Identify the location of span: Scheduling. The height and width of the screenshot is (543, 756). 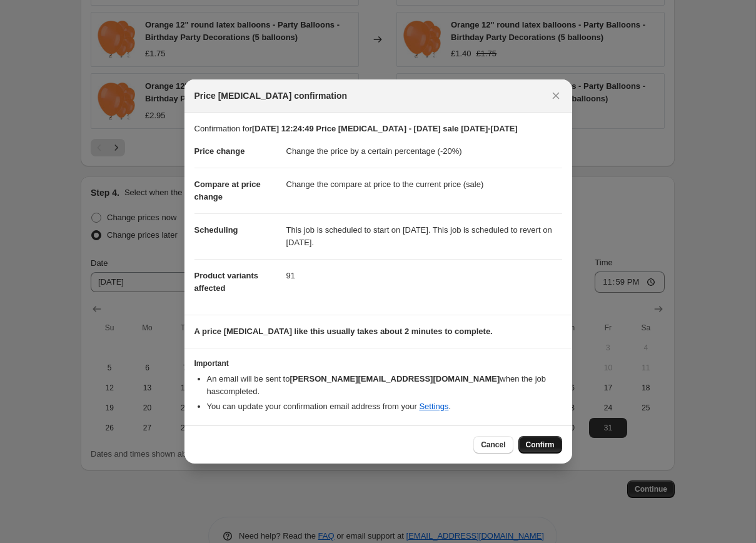
(216, 230).